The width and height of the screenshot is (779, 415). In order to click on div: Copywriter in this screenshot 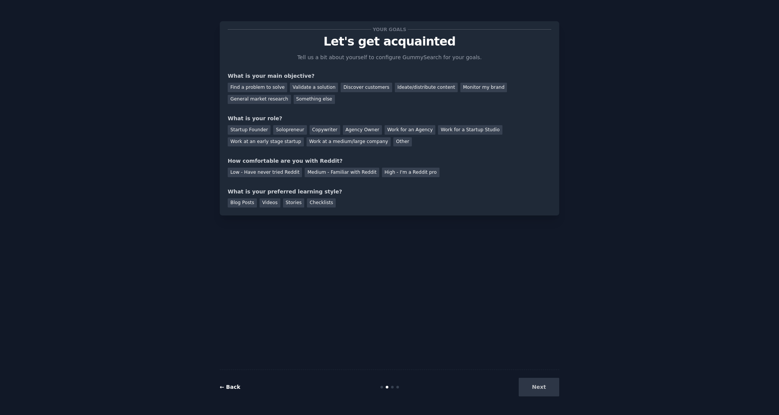, I will do `click(325, 130)`.